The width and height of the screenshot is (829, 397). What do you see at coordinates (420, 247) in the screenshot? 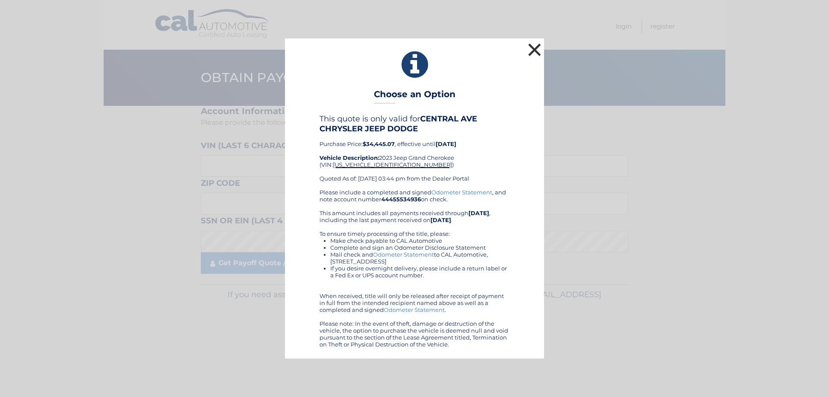
I see `li: Complete and sign an Odometer Disclosure Statement` at bounding box center [420, 247].